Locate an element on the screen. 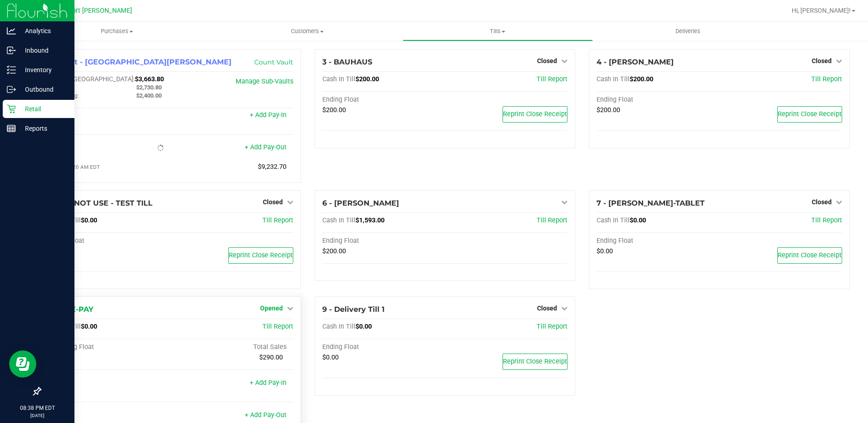 This screenshot has height=423, width=868. span: $9,232.70 is located at coordinates (272, 166).